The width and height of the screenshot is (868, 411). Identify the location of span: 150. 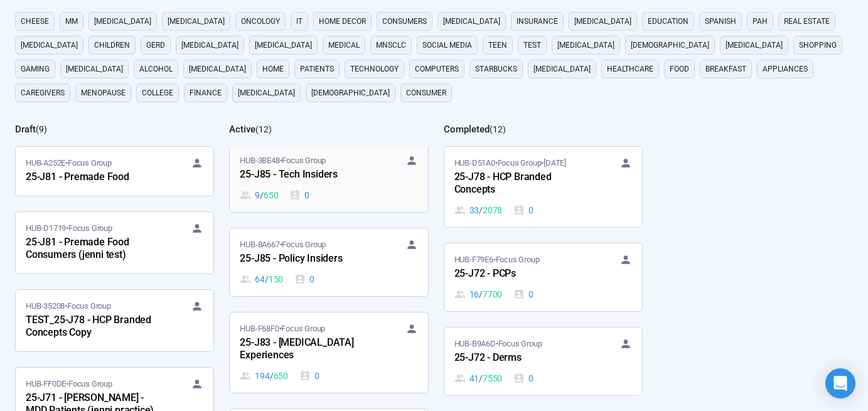
(276, 279).